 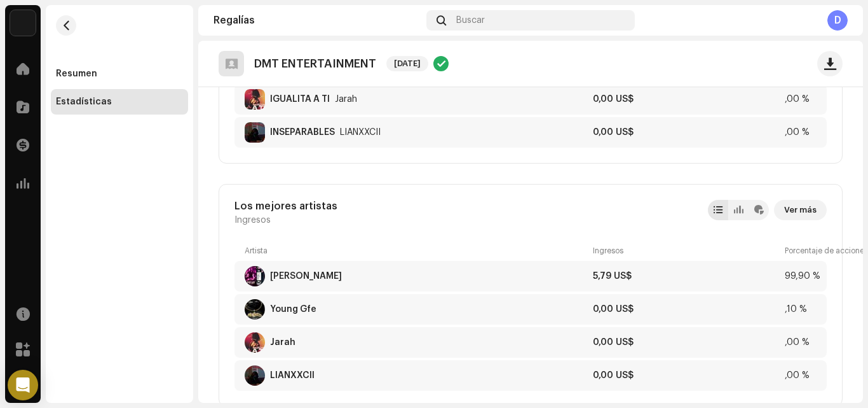 What do you see at coordinates (801, 276) in the screenshot?
I see `div: 99,90 %` at bounding box center [801, 276].